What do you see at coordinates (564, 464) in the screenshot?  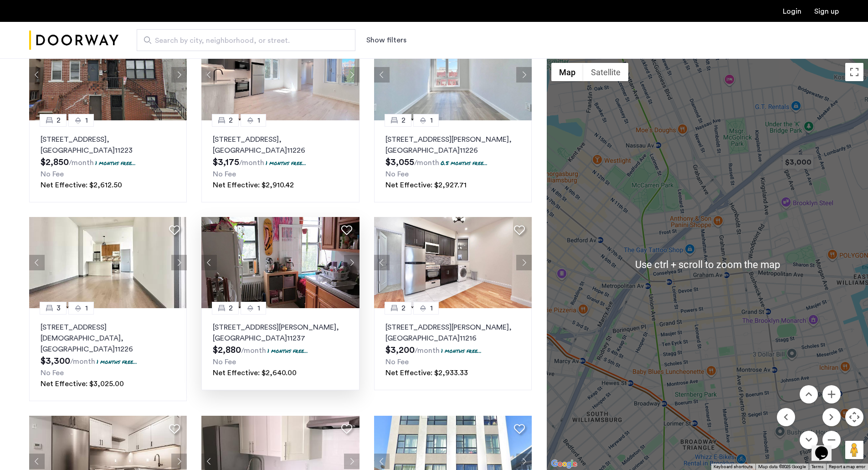 I see `a: Open this area in Google Maps (opens a new window)` at bounding box center [564, 464].